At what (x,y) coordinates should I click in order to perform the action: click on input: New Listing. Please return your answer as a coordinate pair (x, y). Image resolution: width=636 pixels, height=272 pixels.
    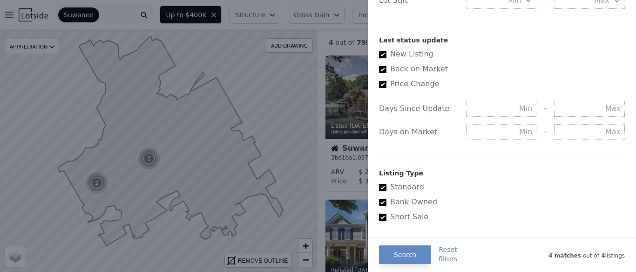
    Looking at the image, I should click on (383, 54).